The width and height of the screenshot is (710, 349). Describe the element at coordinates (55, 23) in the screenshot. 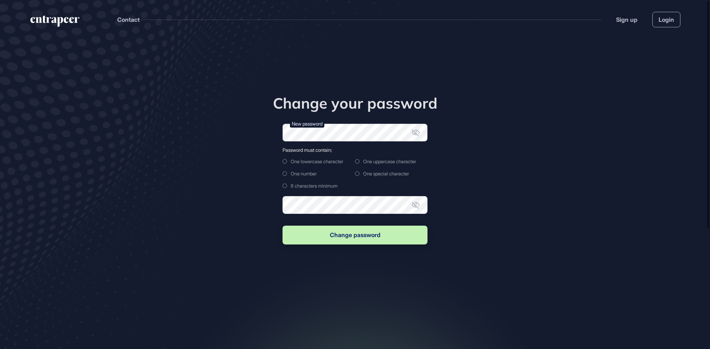

I see `a: entrapeer-logo` at that location.